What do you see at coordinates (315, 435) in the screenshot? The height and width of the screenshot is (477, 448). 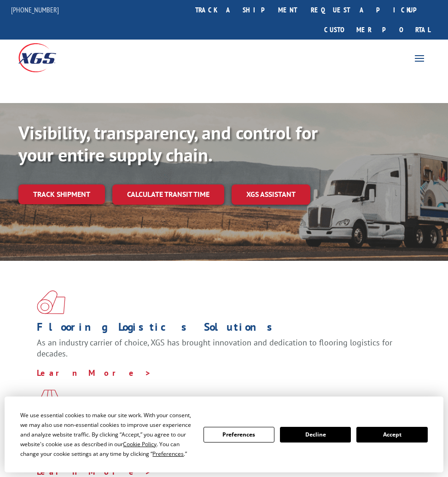 I see `button: Decline` at bounding box center [315, 435].